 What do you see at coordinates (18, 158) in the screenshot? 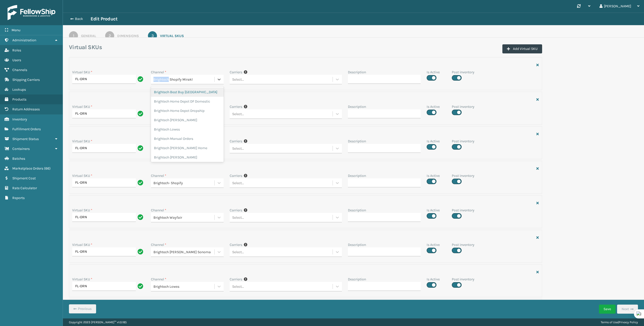
I see `span: Batches` at bounding box center [18, 158].